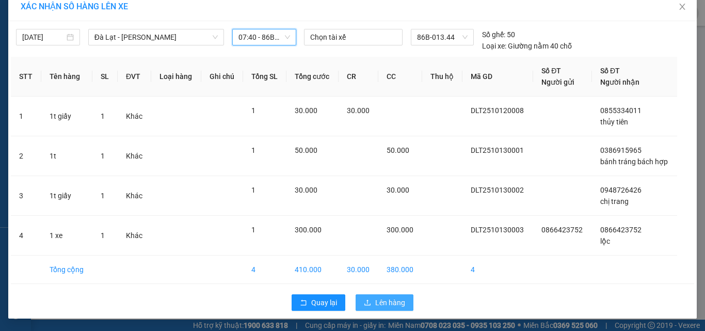  What do you see at coordinates (633, 161) in the screenshot?
I see `span: bánh tráng bách hợp` at bounding box center [633, 161].